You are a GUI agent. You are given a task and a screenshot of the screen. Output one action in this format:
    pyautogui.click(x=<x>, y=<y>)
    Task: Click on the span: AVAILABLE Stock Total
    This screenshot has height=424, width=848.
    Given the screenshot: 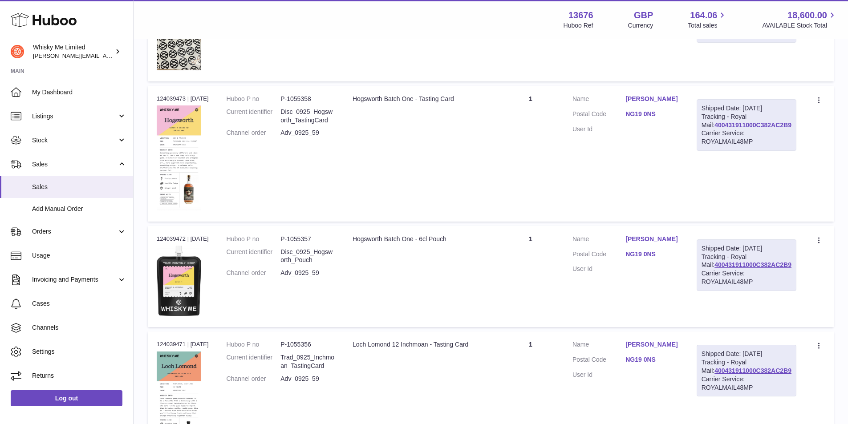 What is the action you would take?
    pyautogui.click(x=799, y=25)
    